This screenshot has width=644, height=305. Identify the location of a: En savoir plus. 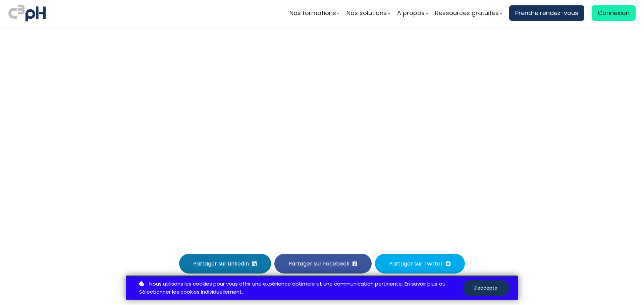
(421, 284).